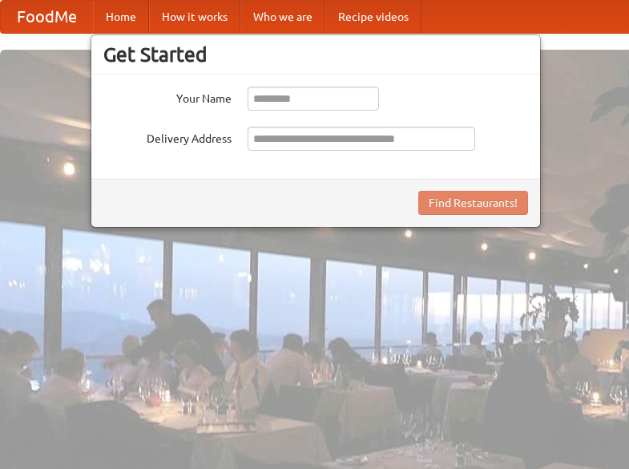 The width and height of the screenshot is (629, 469). Describe the element at coordinates (373, 17) in the screenshot. I see `a: Recipe videos` at that location.